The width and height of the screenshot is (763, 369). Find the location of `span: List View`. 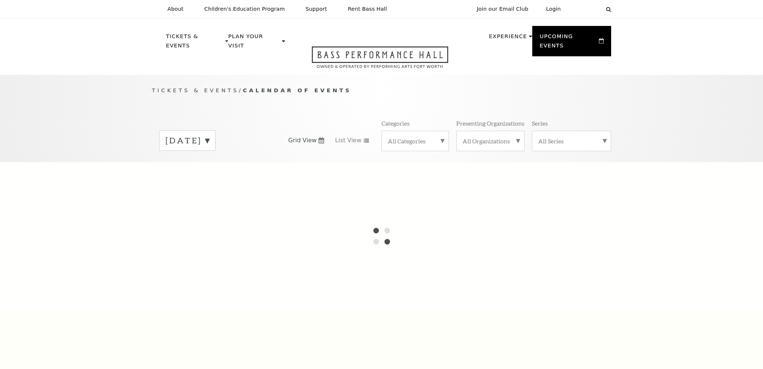

span: List View is located at coordinates (348, 140).